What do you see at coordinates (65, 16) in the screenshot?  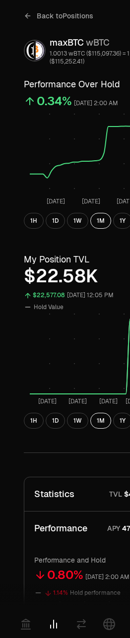 I see `span: Back to Positions` at bounding box center [65, 16].